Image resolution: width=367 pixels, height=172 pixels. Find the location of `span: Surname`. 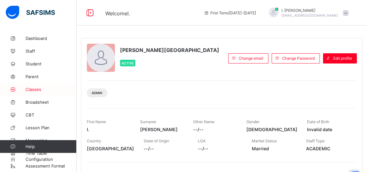

span: Surname is located at coordinates (148, 121).